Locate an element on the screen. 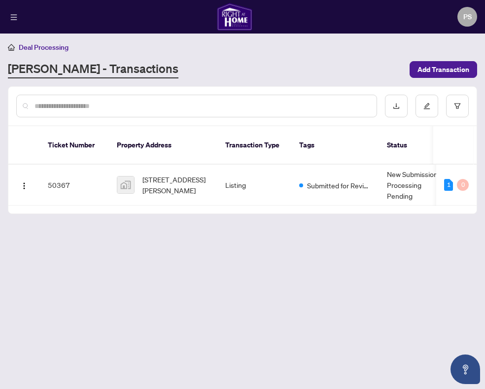 The height and width of the screenshot is (389, 485). button: Add Transaction is located at coordinates (443, 70).